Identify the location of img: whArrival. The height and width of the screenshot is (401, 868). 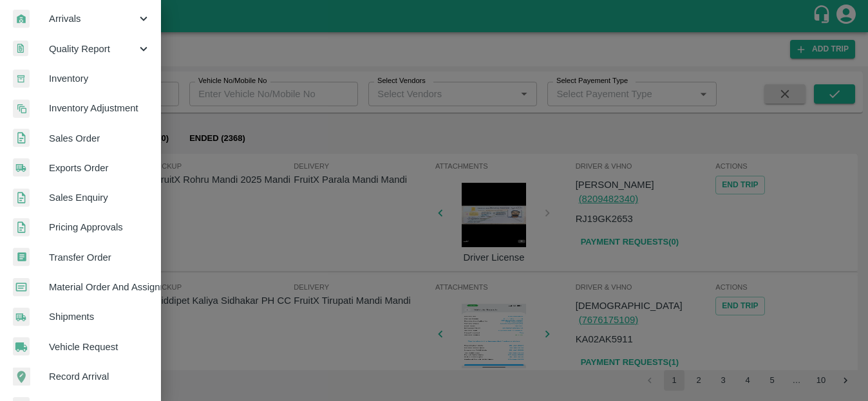
(21, 19).